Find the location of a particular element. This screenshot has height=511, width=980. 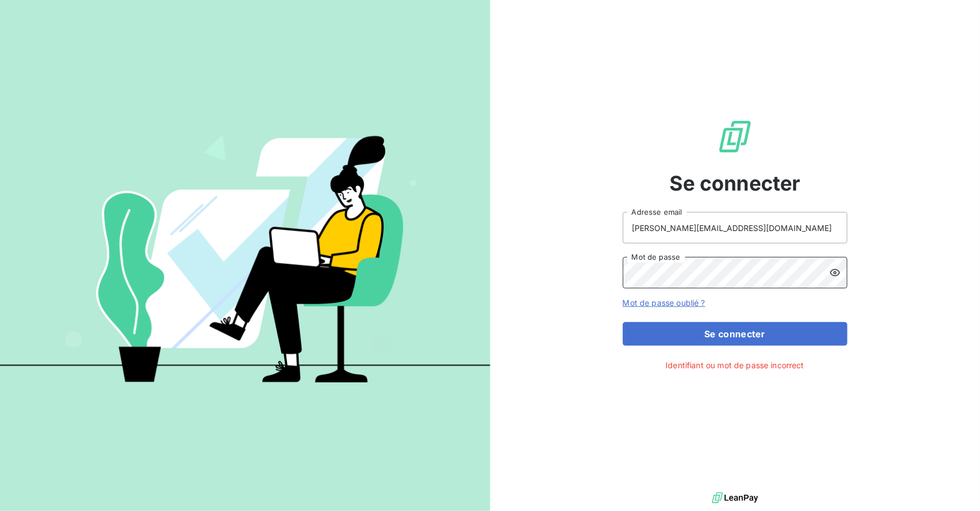

input: placeholder is located at coordinates (735, 228).